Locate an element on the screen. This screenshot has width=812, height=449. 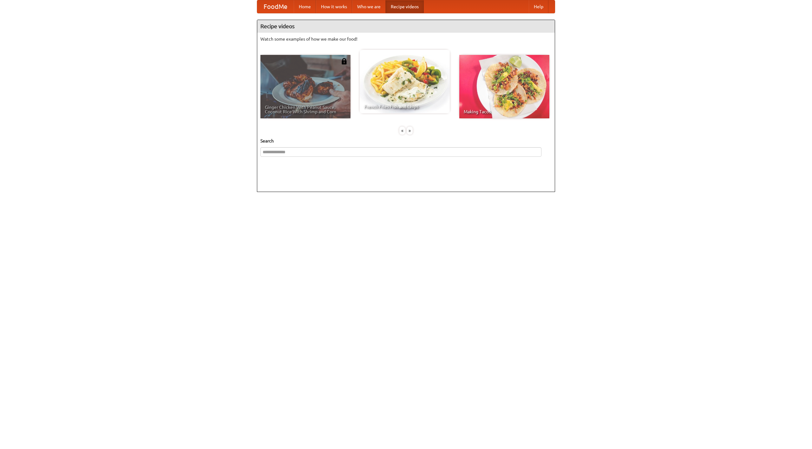
h4: Recipe videos is located at coordinates (406, 26).